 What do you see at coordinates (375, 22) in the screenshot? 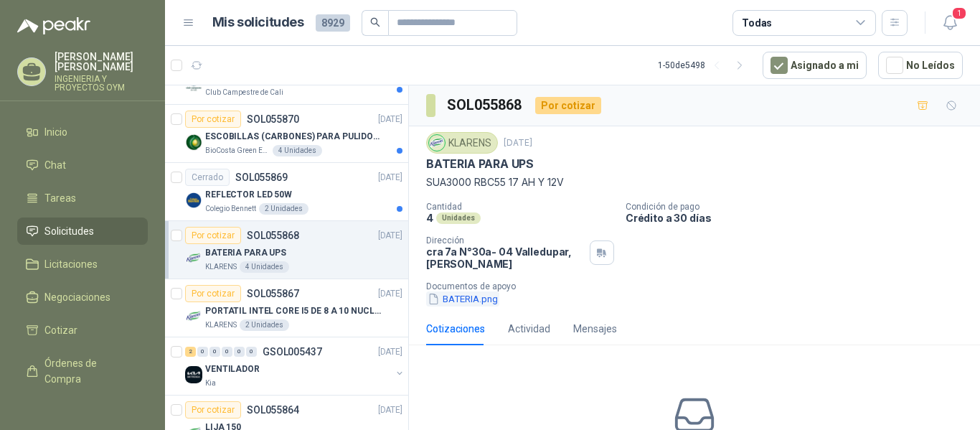
I see `span: search` at bounding box center [375, 22].